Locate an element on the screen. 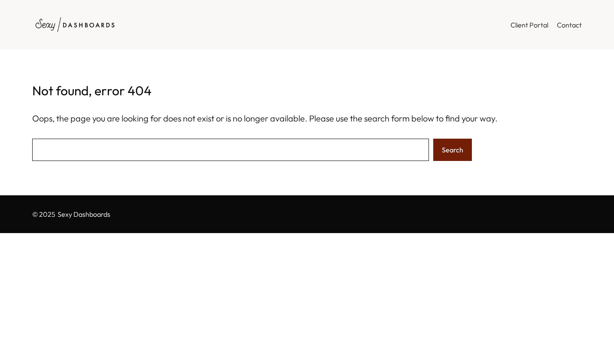 This screenshot has height=364, width=614. p: Sexy Dashboards is located at coordinates (84, 214).